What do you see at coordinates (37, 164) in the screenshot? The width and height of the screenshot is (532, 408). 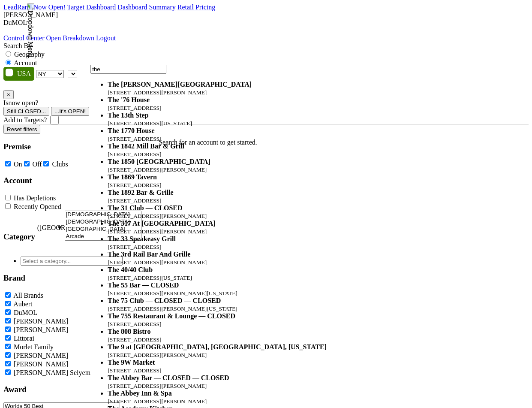 I see `label: Off` at bounding box center [37, 164].